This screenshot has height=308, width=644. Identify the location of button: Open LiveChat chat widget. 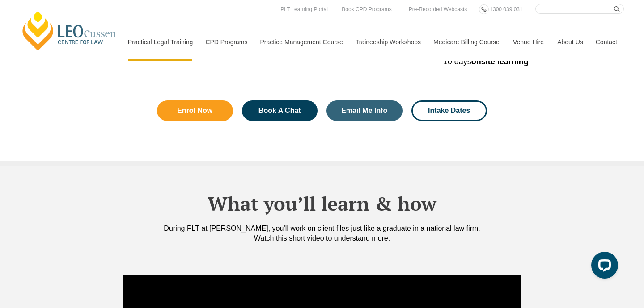
(21, 17).